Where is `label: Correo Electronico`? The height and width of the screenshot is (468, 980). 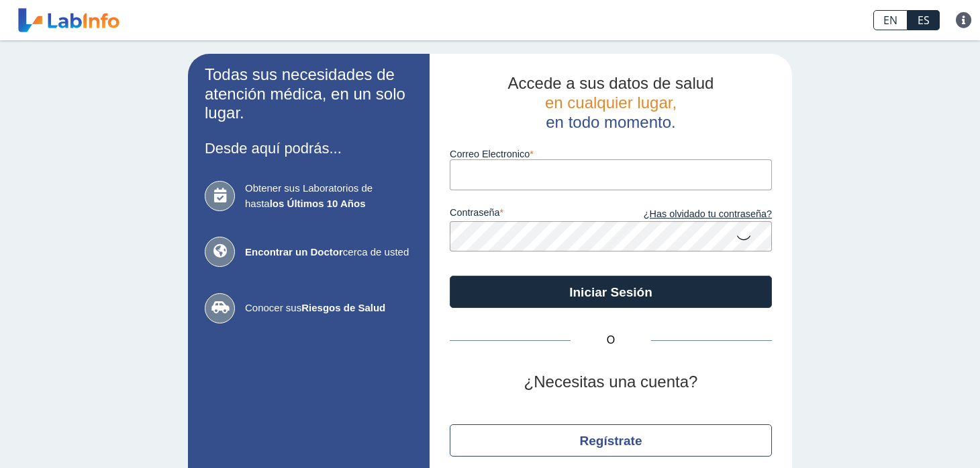
label: Correo Electronico is located at coordinates (611, 154).